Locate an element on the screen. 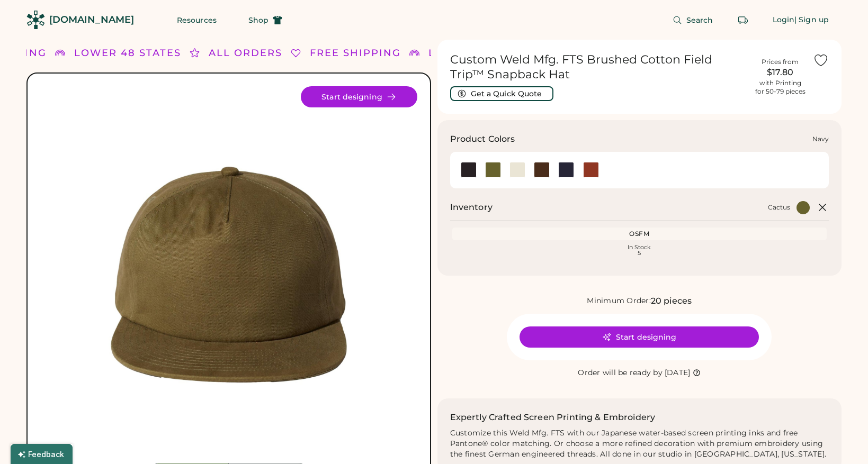 This screenshot has width=868, height=464. div: Navy is located at coordinates (820, 139).